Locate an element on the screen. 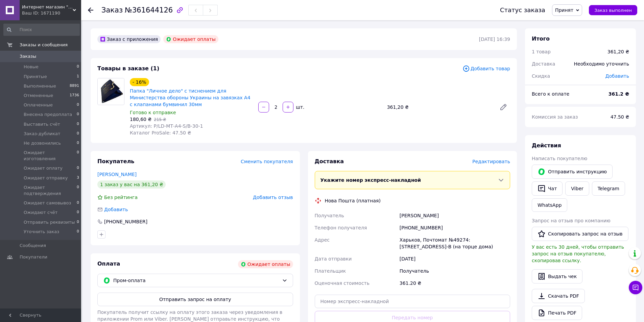 The image size is (644, 322). span: Не дозвонились is located at coordinates (42, 143).